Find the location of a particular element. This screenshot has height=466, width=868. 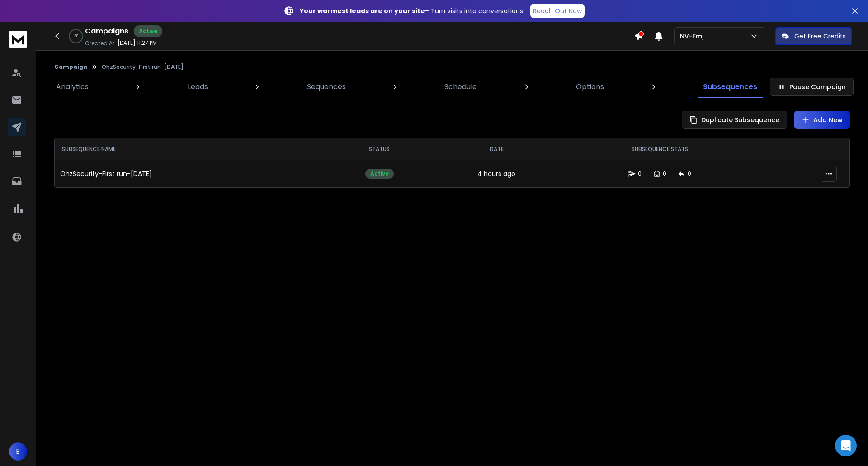

p: NV-Emj is located at coordinates (693, 36).